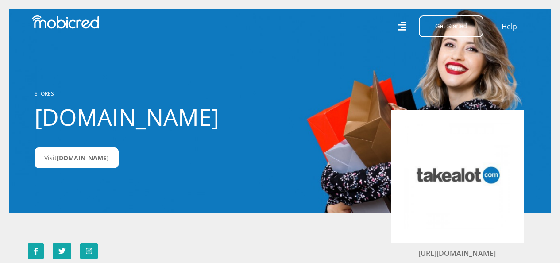  What do you see at coordinates (36, 251) in the screenshot?
I see `a: Follow Takealot.credit on Facebook` at bounding box center [36, 251].